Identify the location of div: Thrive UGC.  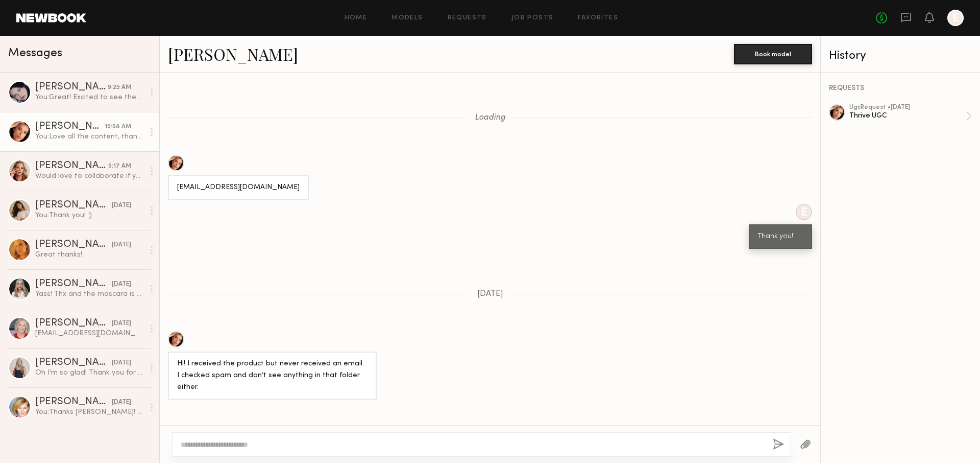
(907, 115).